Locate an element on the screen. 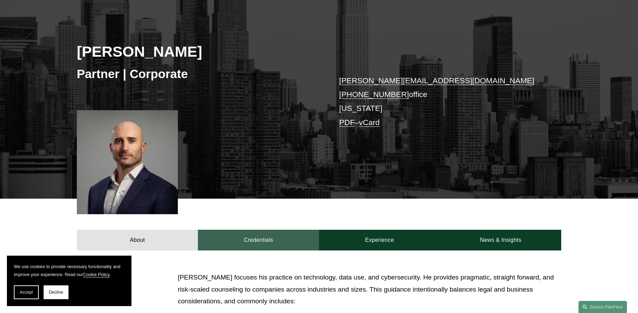 The height and width of the screenshot is (313, 638). span: Accept is located at coordinates (26, 293).